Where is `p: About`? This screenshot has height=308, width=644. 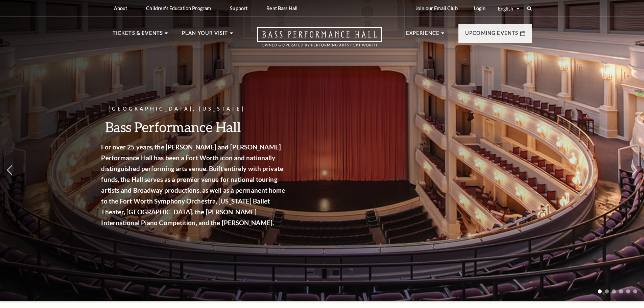
p: About is located at coordinates (121, 8).